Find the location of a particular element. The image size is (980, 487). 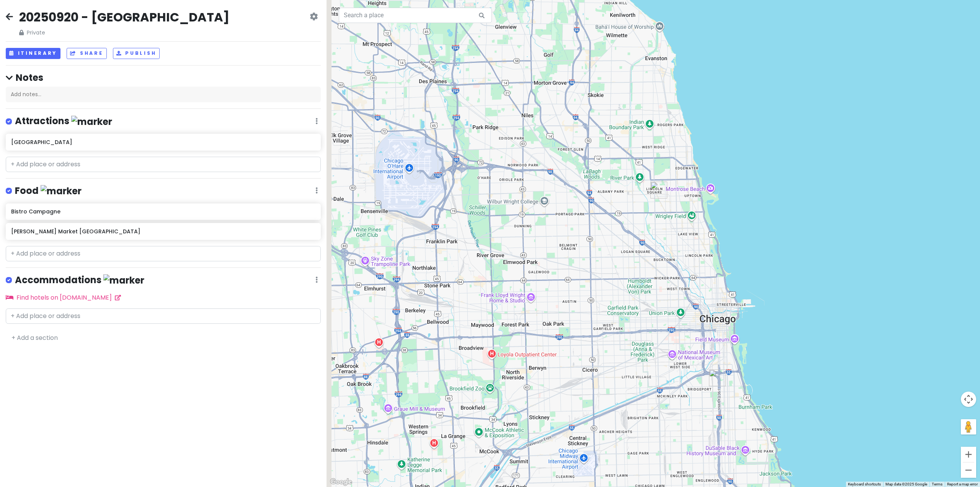

h4: Attractions is located at coordinates (63, 121).